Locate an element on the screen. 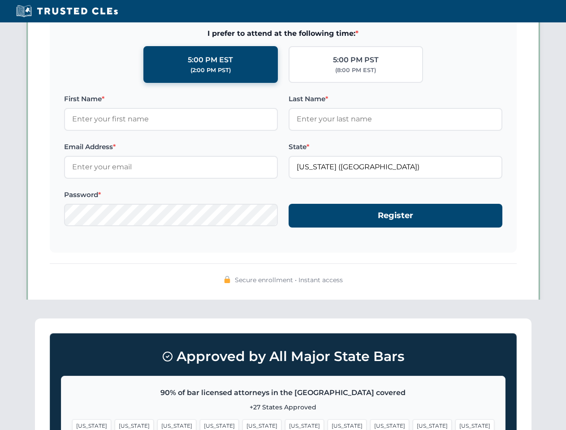 The width and height of the screenshot is (566, 430). input: Enter your first name is located at coordinates (171, 119).